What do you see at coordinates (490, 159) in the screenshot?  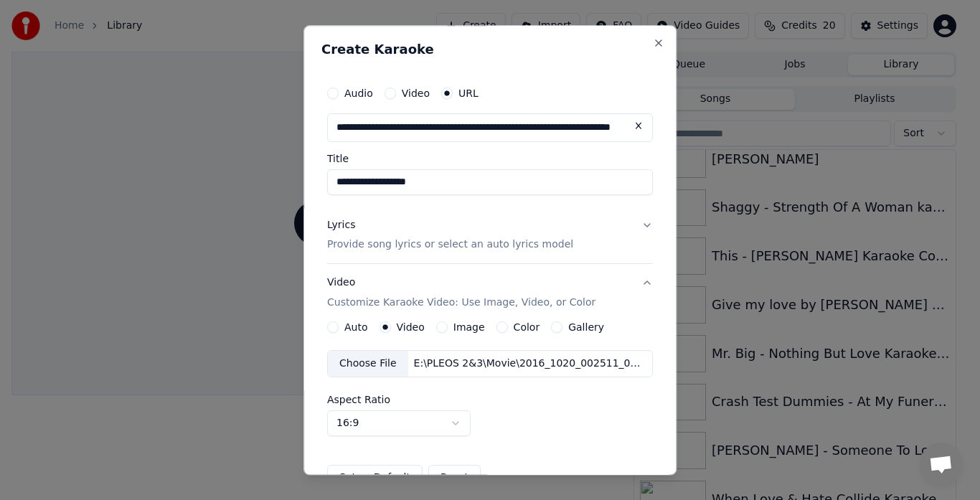 I see `label: Title` at bounding box center [490, 159].